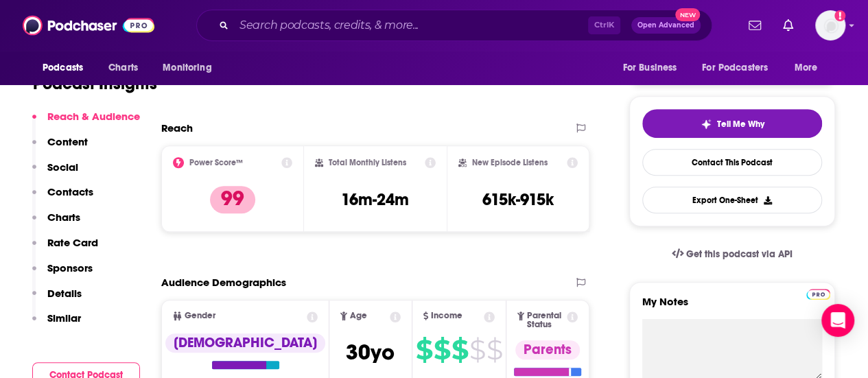  I want to click on button: tell me why sparkleTell Me Why, so click(732, 124).